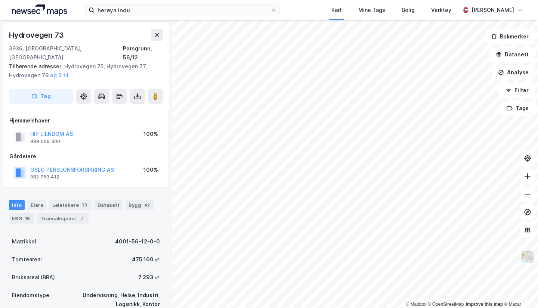  Describe the element at coordinates (372, 10) in the screenshot. I see `div: Mine Tags` at that location.